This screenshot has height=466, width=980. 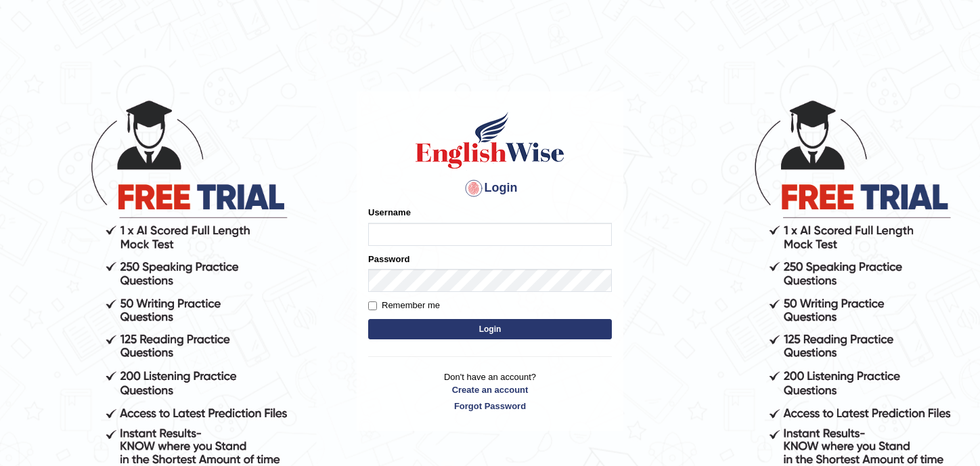 I want to click on label: Username, so click(x=389, y=212).